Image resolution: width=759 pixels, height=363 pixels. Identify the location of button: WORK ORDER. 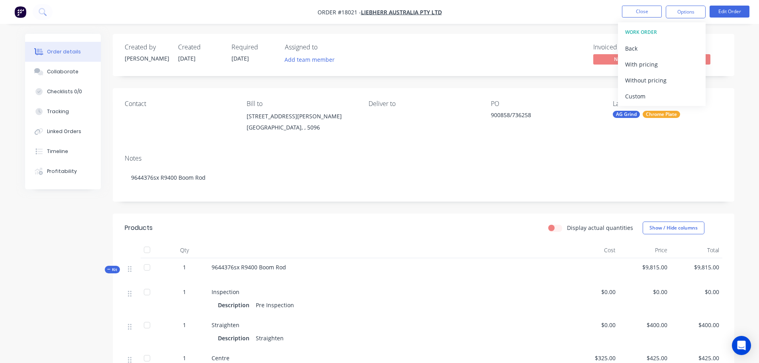
(662, 32).